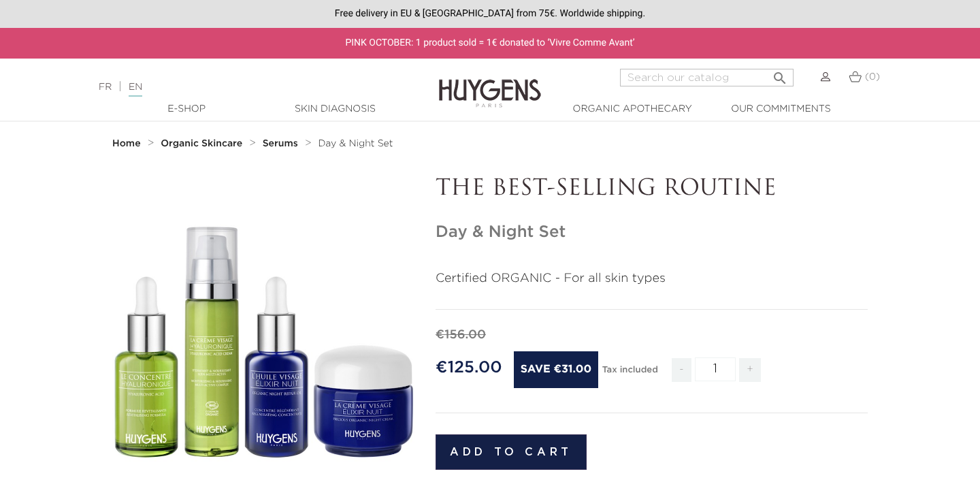 This screenshot has width=980, height=480. What do you see at coordinates (186, 109) in the screenshot?
I see `a: E-Shop` at bounding box center [186, 109].